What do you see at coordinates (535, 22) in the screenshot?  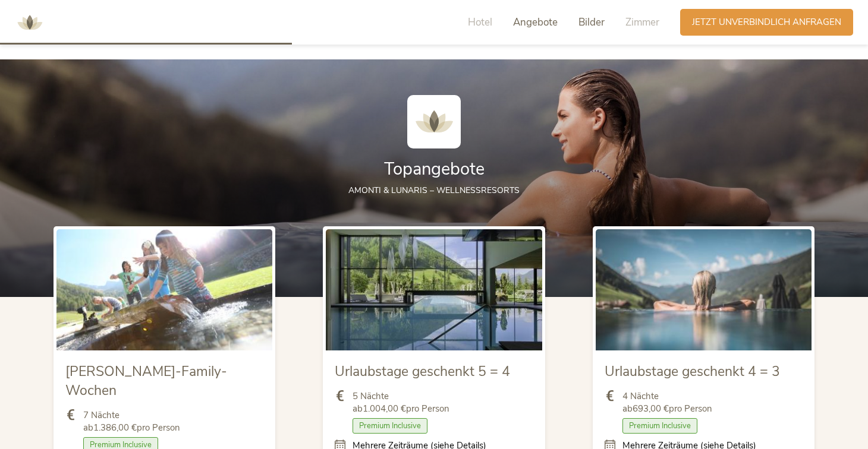 I see `span: Angebote` at bounding box center [535, 22].